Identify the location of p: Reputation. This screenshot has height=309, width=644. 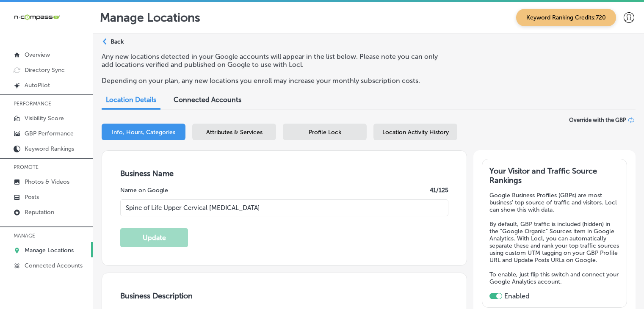
(40, 212).